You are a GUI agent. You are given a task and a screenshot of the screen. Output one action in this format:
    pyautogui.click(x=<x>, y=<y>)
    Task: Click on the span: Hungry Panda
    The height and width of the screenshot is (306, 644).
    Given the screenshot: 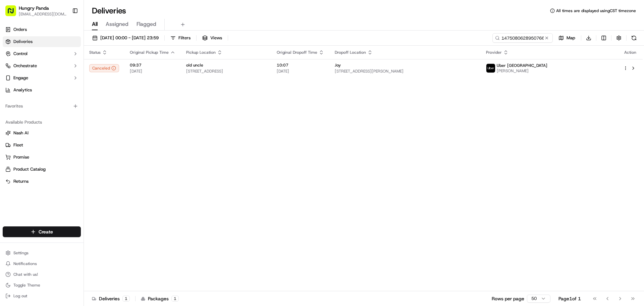 What is the action you would take?
    pyautogui.click(x=34, y=8)
    